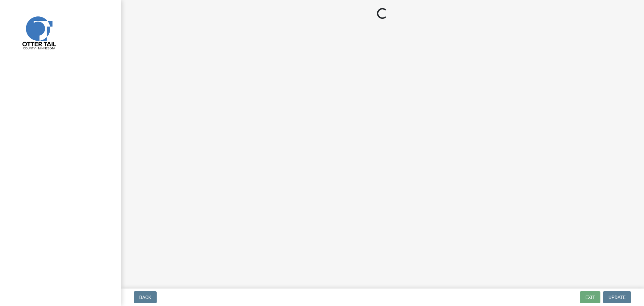 This screenshot has width=644, height=306. What do you see at coordinates (590, 297) in the screenshot?
I see `button: Exit` at bounding box center [590, 297].